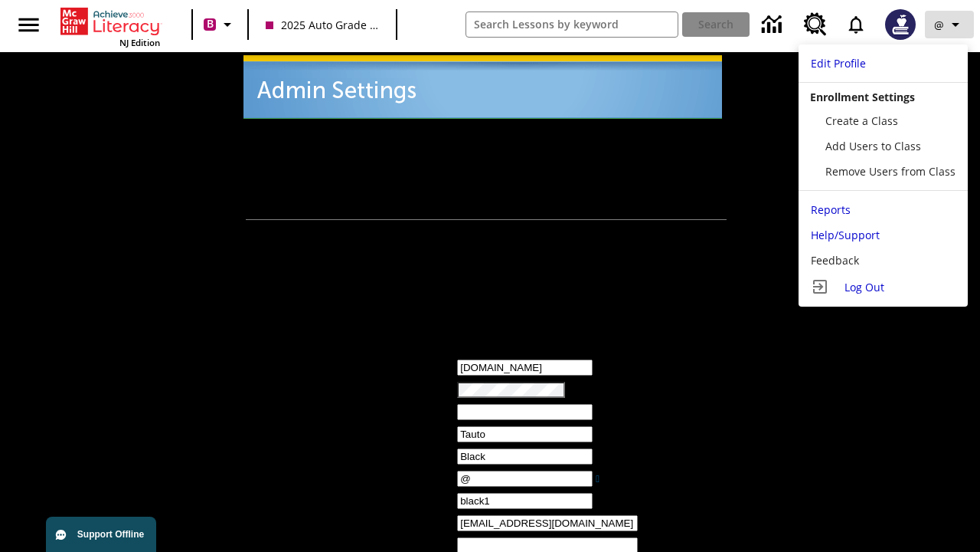 The height and width of the screenshot is (552, 980). Describe the element at coordinates (862, 120) in the screenshot. I see `span: Create a Class` at that location.